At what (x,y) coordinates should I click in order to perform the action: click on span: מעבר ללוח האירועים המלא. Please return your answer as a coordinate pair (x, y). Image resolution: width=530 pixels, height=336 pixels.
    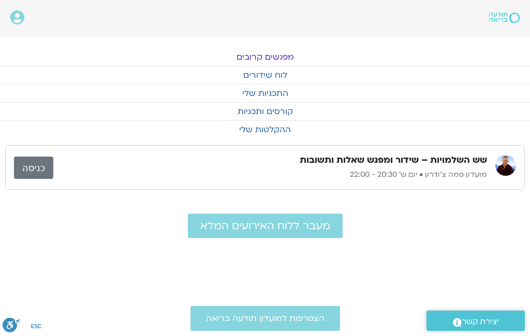
    Looking at the image, I should click on (265, 225).